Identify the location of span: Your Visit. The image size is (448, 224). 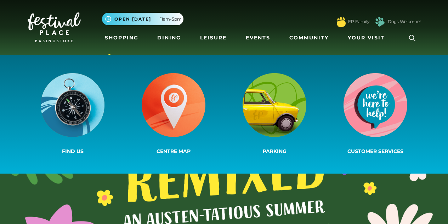
(366, 38).